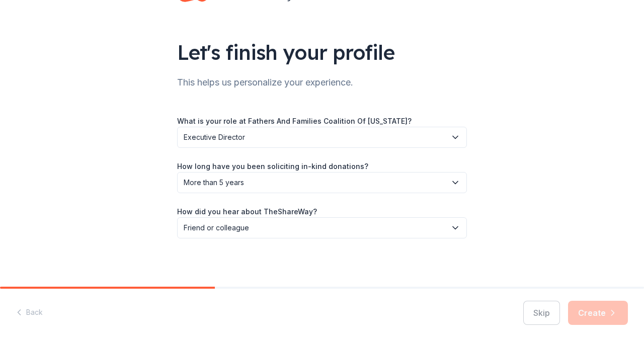  I want to click on div: This helps us personalize your experience., so click(322, 82).